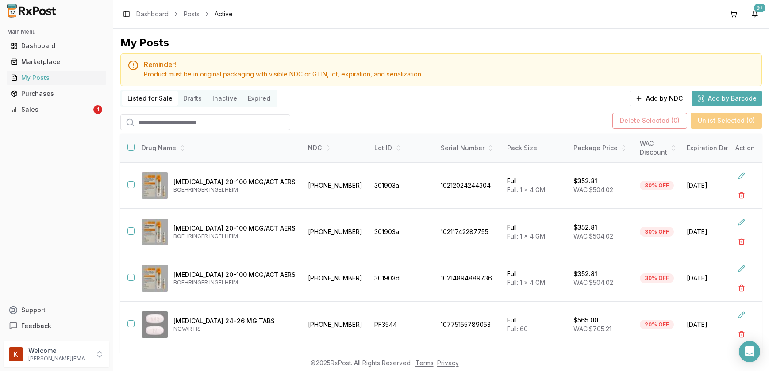 The height and width of the screenshot is (371, 769). Describe the element at coordinates (56, 94) in the screenshot. I see `button: Purchases` at that location.